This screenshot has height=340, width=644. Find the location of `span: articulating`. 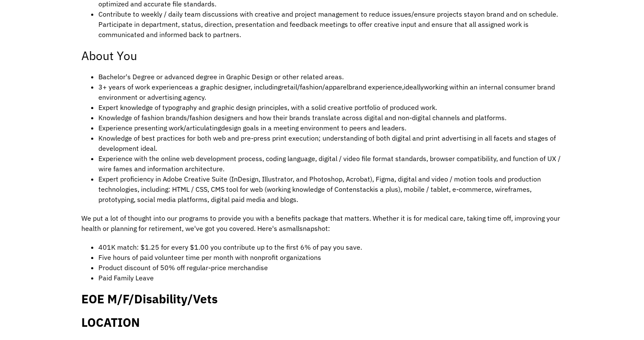

span: articulating is located at coordinates (204, 128).